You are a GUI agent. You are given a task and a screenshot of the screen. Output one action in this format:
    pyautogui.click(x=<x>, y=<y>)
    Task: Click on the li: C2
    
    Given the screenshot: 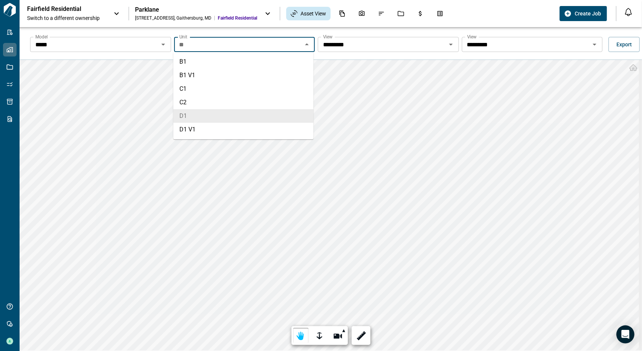 What is the action you would take?
    pyautogui.click(x=243, y=102)
    